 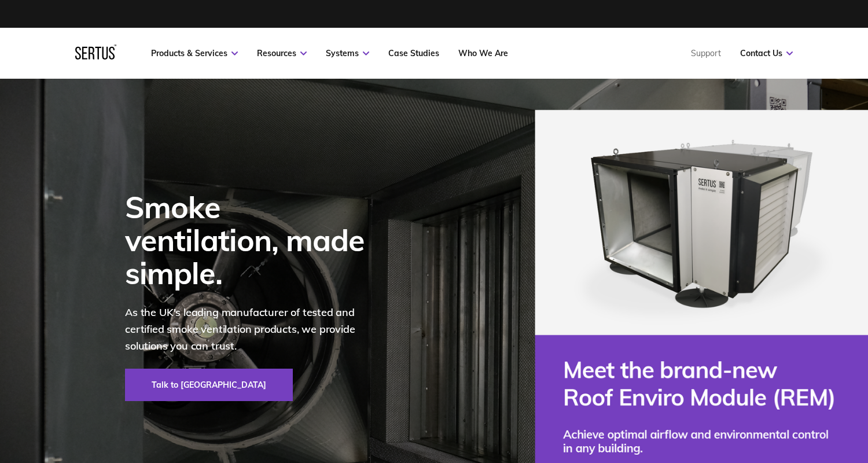 I want to click on a: Systems, so click(x=347, y=53).